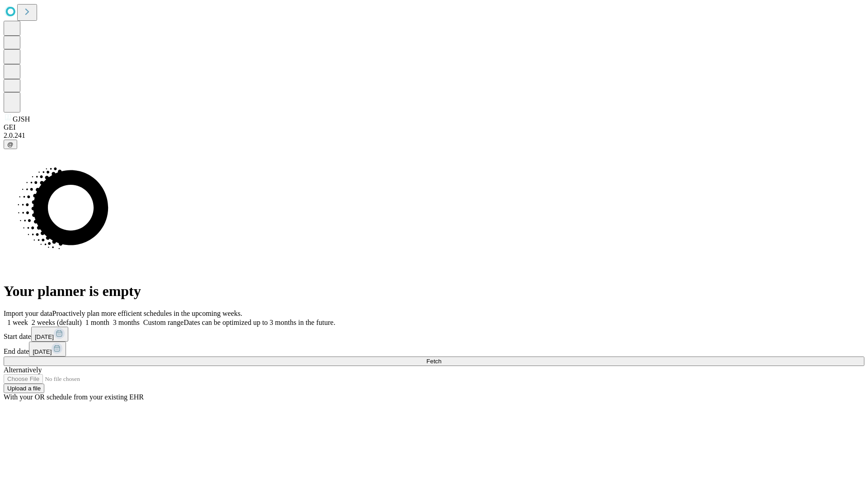 Image resolution: width=868 pixels, height=488 pixels. Describe the element at coordinates (24, 388) in the screenshot. I see `button: Upload a file` at that location.